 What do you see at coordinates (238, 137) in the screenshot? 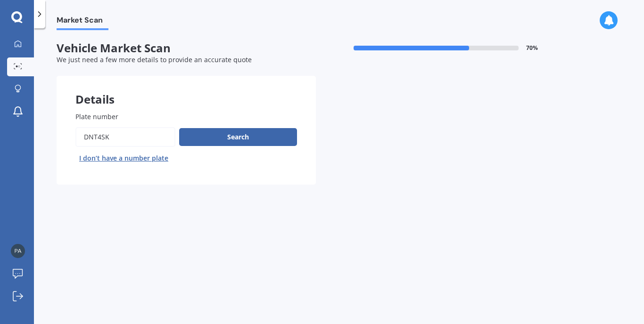
I see `button: Search` at bounding box center [238, 137].